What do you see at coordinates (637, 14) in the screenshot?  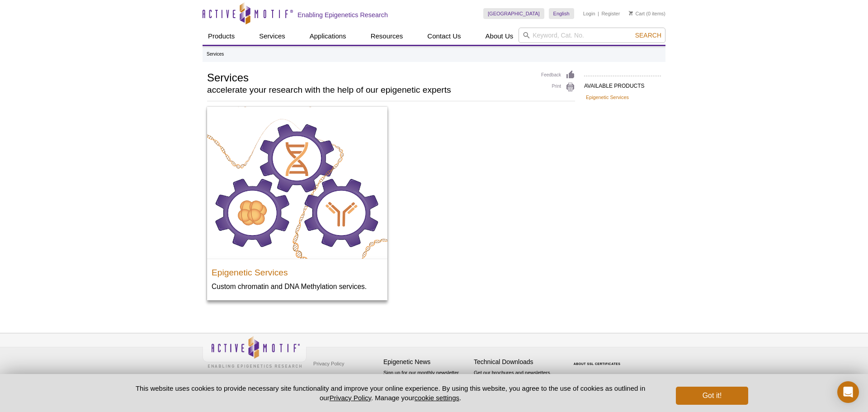 I see `a: Cart` at bounding box center [637, 14].